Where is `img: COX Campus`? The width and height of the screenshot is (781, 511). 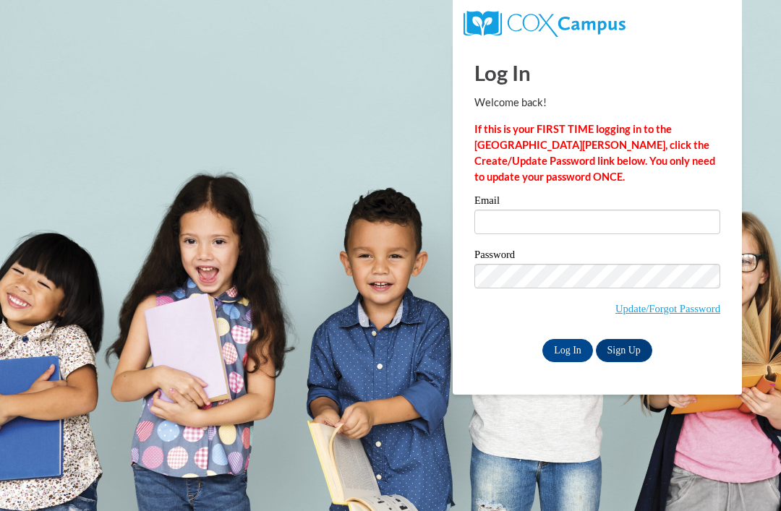 img: COX Campus is located at coordinates (544, 24).